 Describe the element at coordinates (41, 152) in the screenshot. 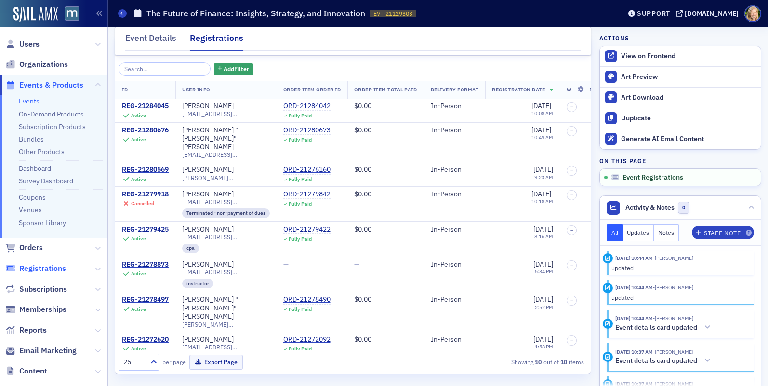

I see `a: Other Products` at that location.